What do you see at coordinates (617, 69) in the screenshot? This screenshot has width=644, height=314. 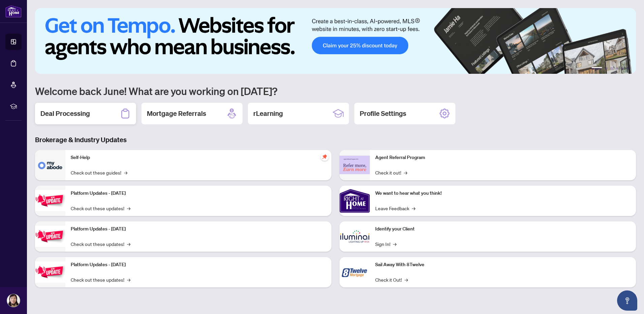 I see `button: 4` at bounding box center [617, 69].